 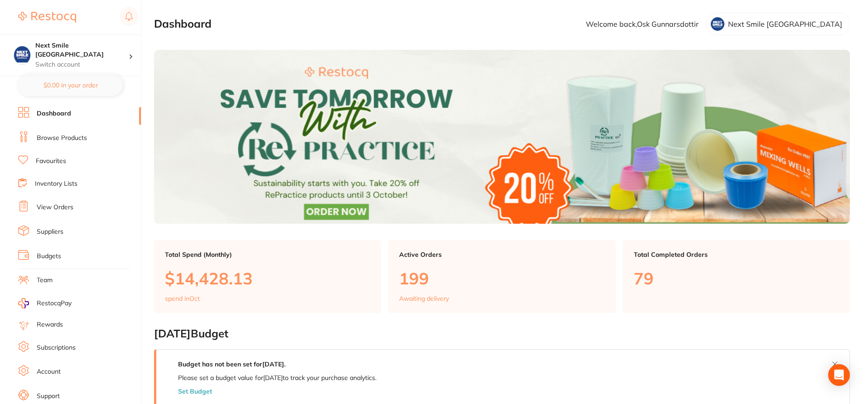 What do you see at coordinates (195, 392) in the screenshot?
I see `button: Set Budget` at bounding box center [195, 392].